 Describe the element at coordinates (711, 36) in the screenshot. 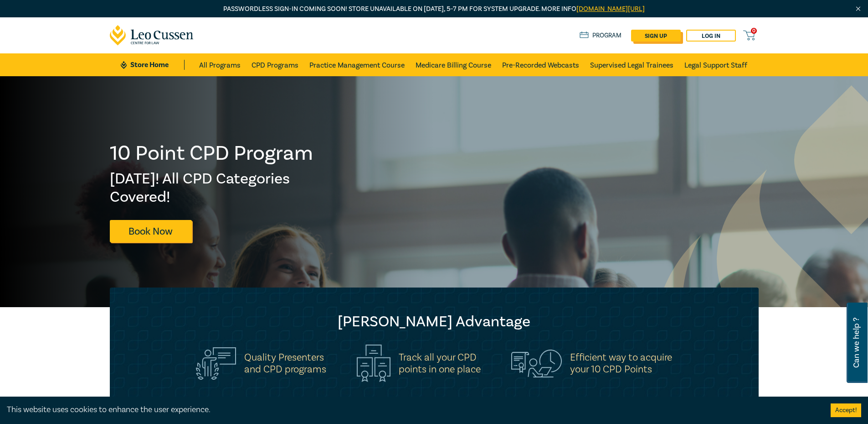

I see `a: Log in` at that location.